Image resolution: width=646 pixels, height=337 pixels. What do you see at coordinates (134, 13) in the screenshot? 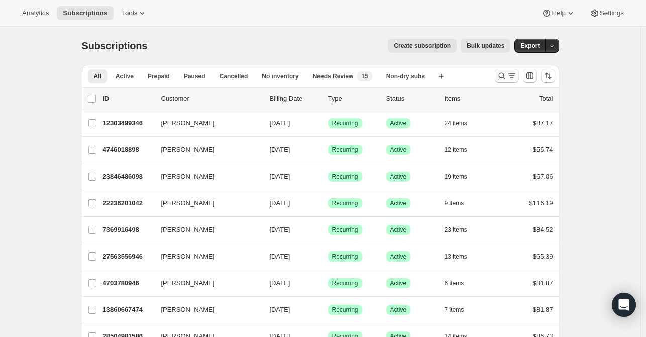
I see `button: Tools` at bounding box center [134, 13].